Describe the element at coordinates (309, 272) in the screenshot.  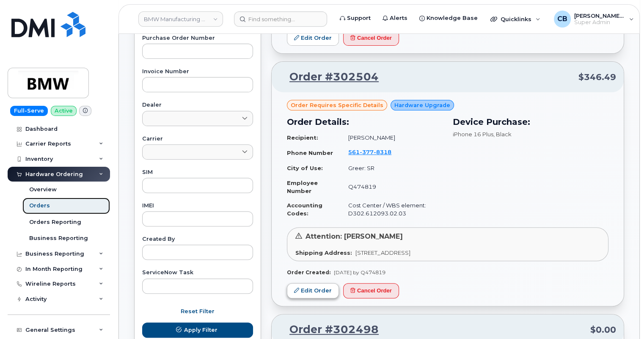
I see `strong: Order Created:` at that location.